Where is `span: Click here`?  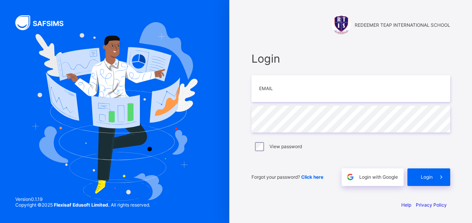
span: Click here is located at coordinates (312, 177).